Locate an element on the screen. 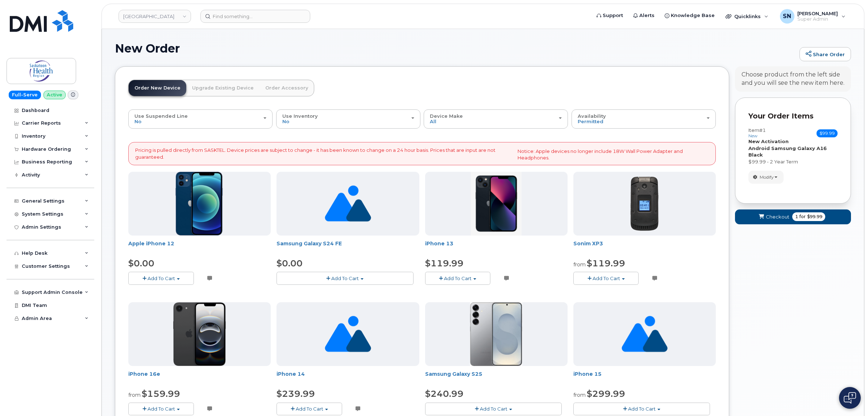 This screenshot has width=868, height=416. span: Availability is located at coordinates (592, 116).